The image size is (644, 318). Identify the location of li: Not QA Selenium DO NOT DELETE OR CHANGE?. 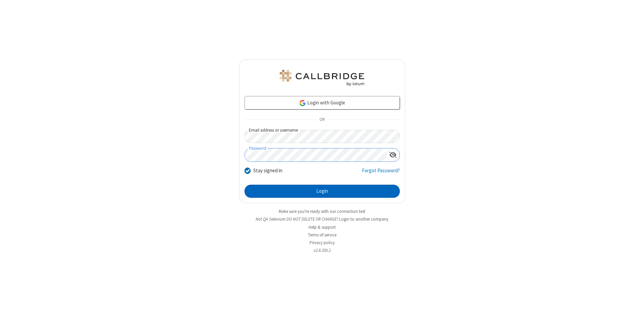
(322, 219).